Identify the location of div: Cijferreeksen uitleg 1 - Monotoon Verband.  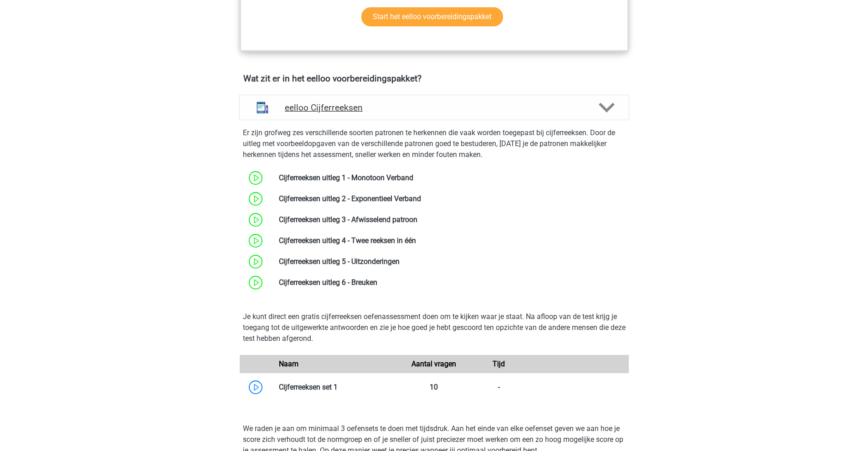
(450, 178).